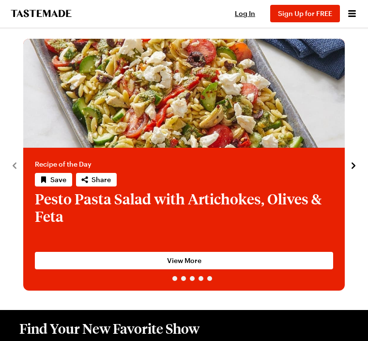  Describe the element at coordinates (245, 14) in the screenshot. I see `button: Log In` at that location.